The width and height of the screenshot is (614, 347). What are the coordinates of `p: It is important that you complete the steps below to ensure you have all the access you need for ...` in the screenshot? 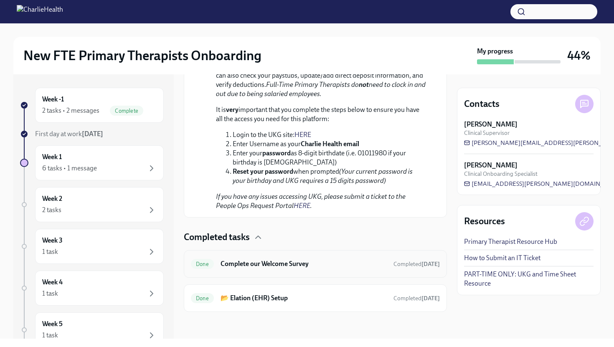 It's located at (321, 114).